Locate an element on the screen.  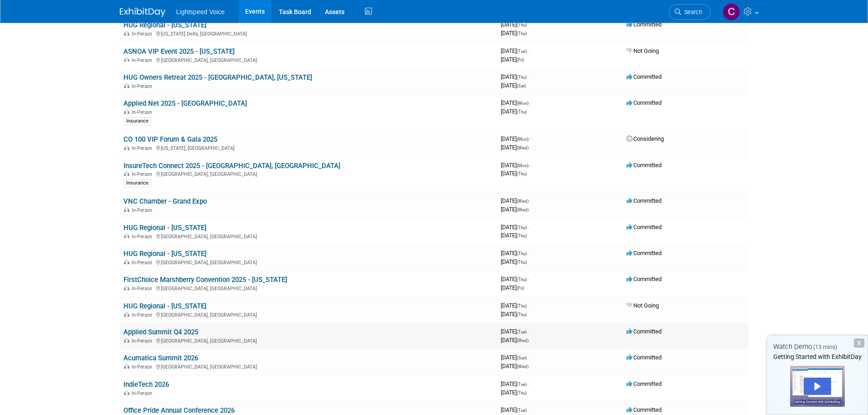
img: ExhibitDay is located at coordinates (143, 13).